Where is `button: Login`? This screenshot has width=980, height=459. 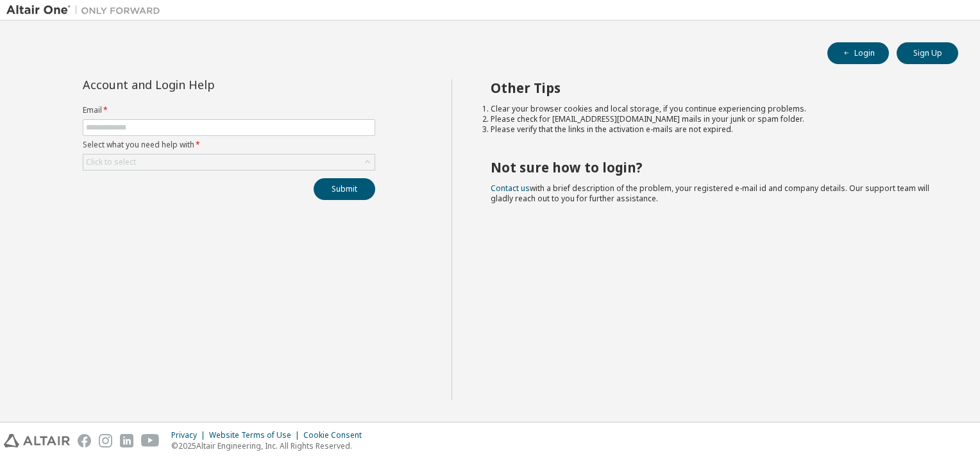
button: Login is located at coordinates (858, 53).